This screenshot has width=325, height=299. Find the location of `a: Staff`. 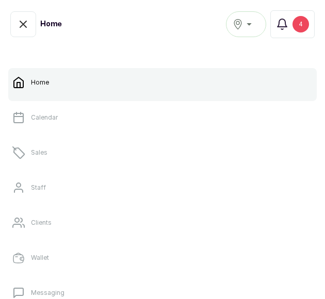

a: Staff is located at coordinates (163, 188).